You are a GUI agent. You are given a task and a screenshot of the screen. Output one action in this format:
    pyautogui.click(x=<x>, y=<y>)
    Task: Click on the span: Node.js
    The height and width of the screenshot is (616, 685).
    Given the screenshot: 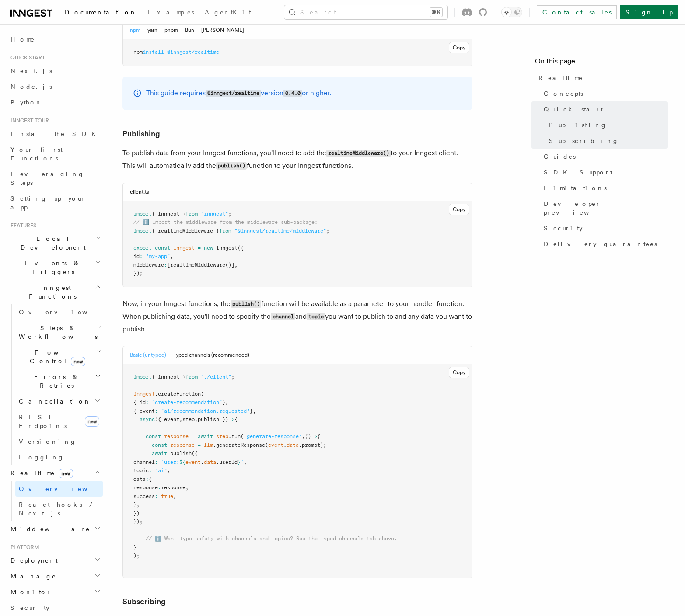 What is the action you would take?
    pyautogui.click(x=31, y=87)
    